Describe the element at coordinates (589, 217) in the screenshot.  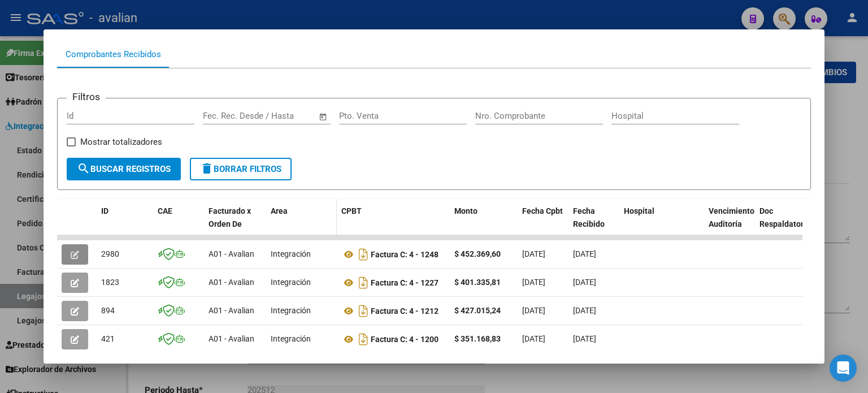
I see `span: Fecha Recibido` at that location.